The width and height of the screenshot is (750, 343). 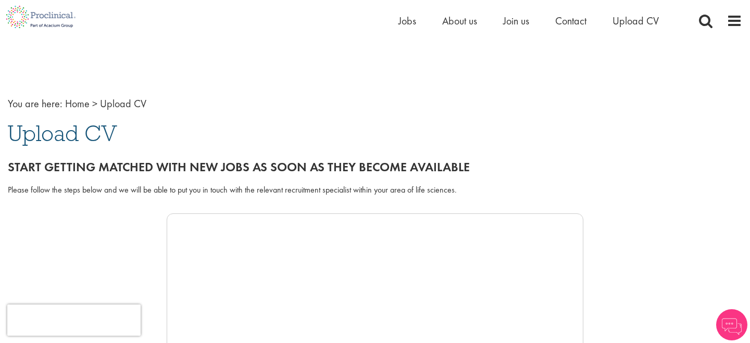 What do you see at coordinates (635, 21) in the screenshot?
I see `a: Upload CV` at bounding box center [635, 21].